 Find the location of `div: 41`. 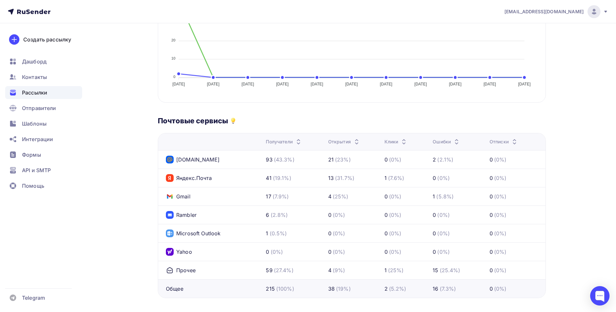

div: 41 is located at coordinates (268, 178).